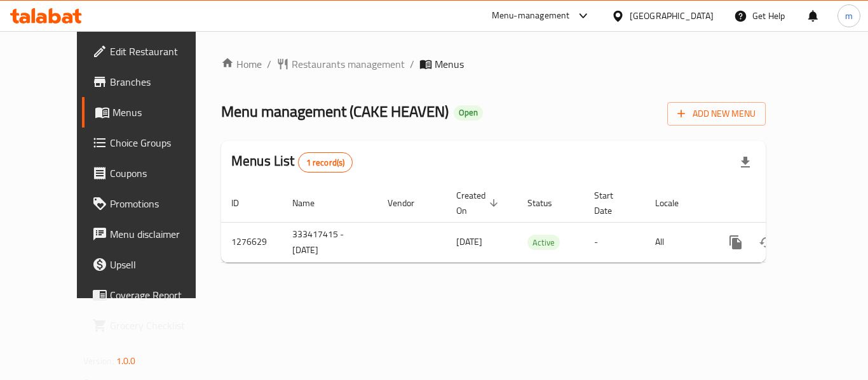 This screenshot has width=868, height=380. Describe the element at coordinates (612, 203) in the screenshot. I see `span: Start Date` at that location.